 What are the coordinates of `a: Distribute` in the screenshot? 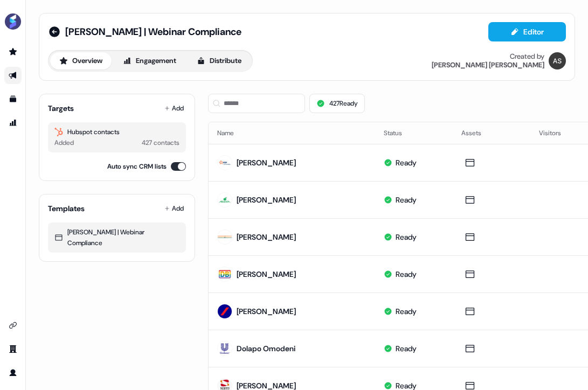 It's located at (219, 61).